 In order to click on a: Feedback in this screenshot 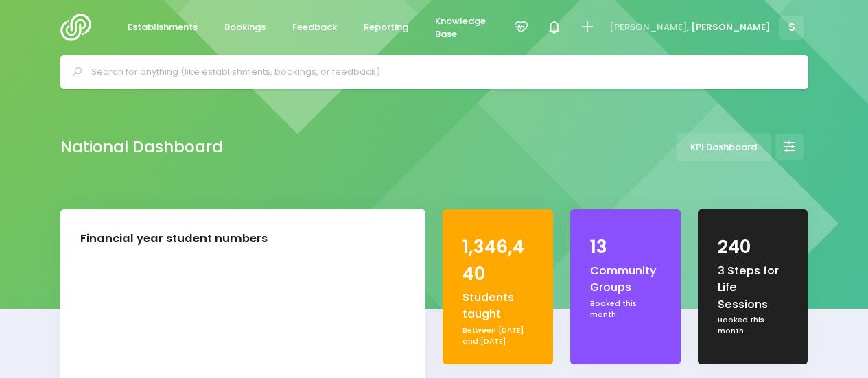, I will do `click(315, 27)`.